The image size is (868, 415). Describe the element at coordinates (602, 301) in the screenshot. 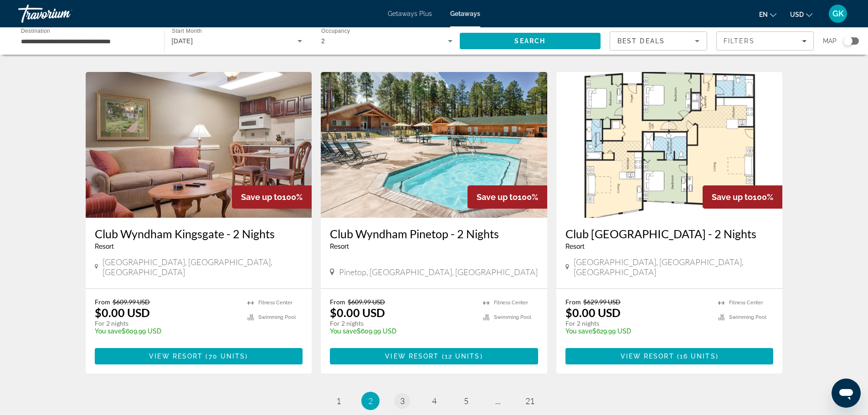

I see `span: $629.99 USD` at that location.